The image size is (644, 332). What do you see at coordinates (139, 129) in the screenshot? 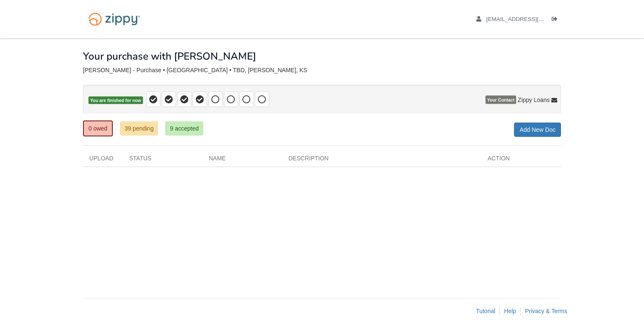
I see `a: 39 pending` at bounding box center [139, 129].